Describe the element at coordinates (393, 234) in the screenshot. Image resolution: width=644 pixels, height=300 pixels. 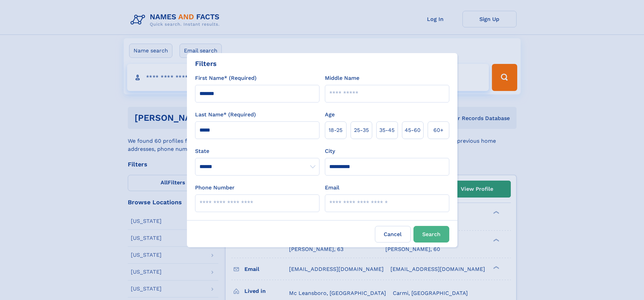
I see `label: Cancel` at that location.